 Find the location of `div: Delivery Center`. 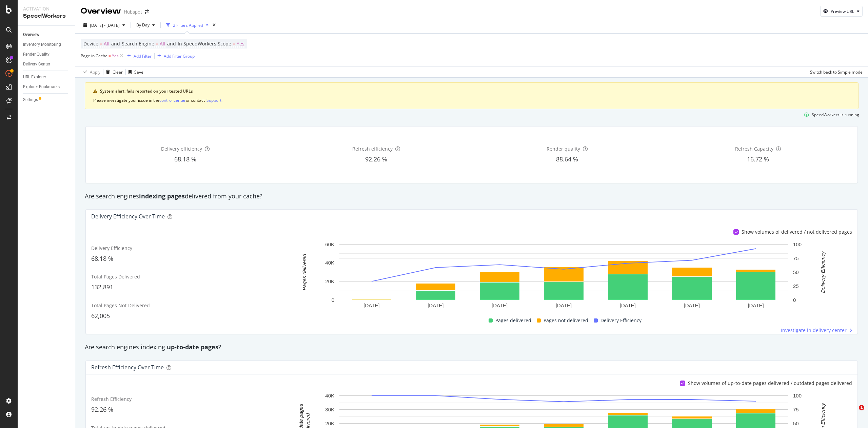

div: Delivery Center is located at coordinates (37, 64).